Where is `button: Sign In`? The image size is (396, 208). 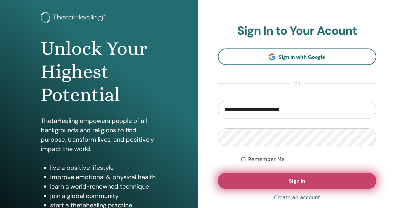 button: Sign In is located at coordinates (297, 181).